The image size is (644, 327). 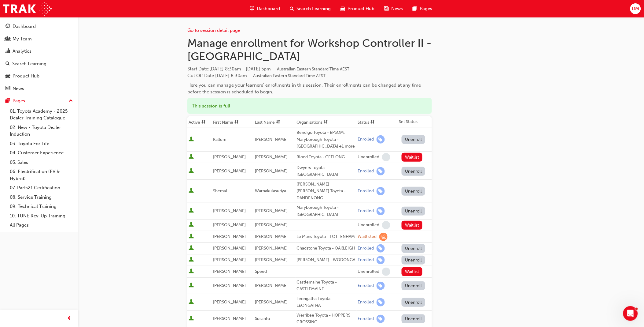 What do you see at coordinates (41, 175) in the screenshot?
I see `a: 06. Electrification (EV & Hybrid)` at bounding box center [41, 175].